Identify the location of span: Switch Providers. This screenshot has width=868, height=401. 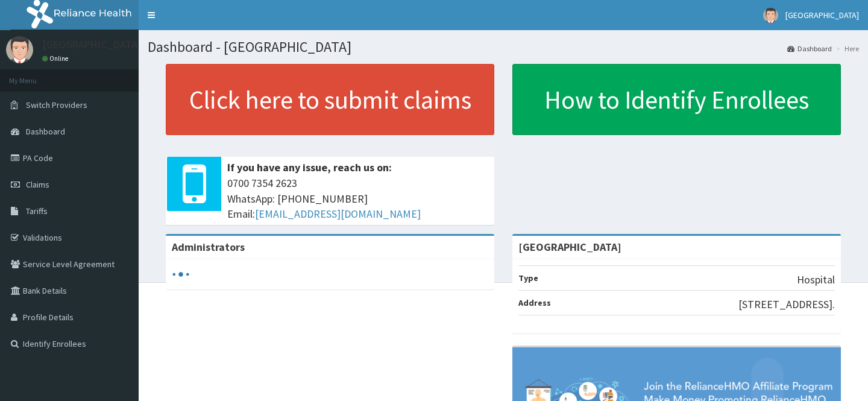
(56, 105).